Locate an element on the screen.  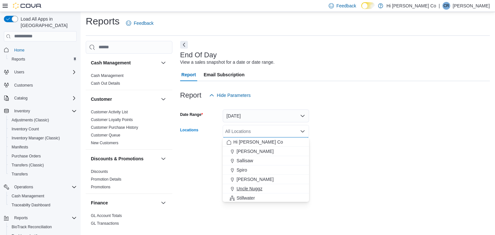
label: Locations is located at coordinates (189, 130).